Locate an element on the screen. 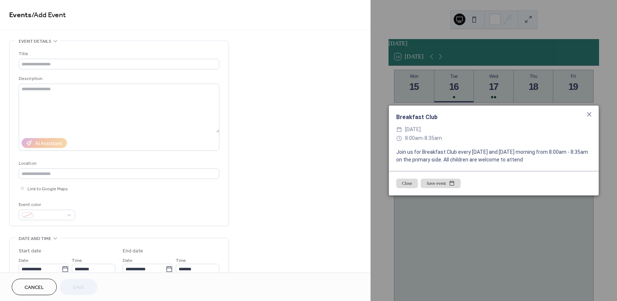 The width and height of the screenshot is (617, 301). div: Start date is located at coordinates (30, 251).